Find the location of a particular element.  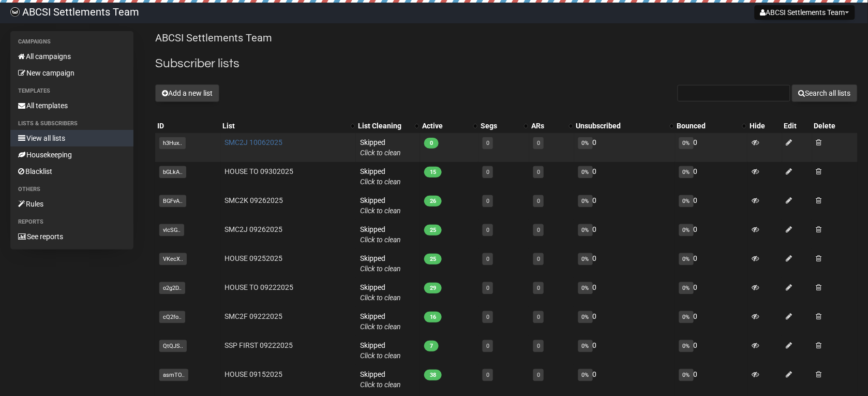

a: SMC2J 10062025 is located at coordinates (254, 142).